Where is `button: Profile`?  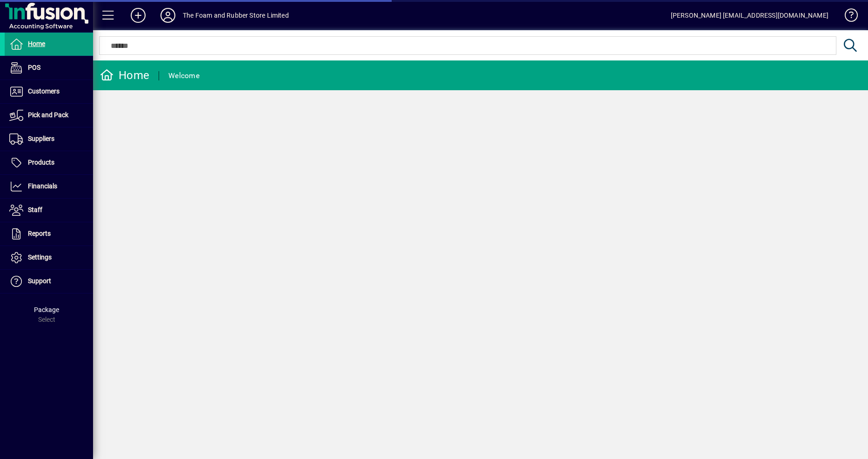
button: Profile is located at coordinates (168, 15).